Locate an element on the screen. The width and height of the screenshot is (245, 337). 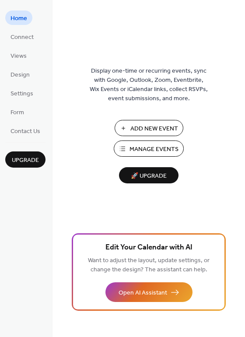
span: Connect is located at coordinates (22, 37).